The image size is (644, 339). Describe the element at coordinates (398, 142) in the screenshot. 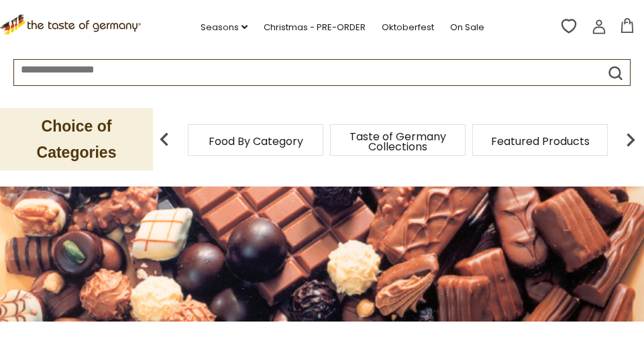

I see `a: Taste of Germany Collections` at that location.